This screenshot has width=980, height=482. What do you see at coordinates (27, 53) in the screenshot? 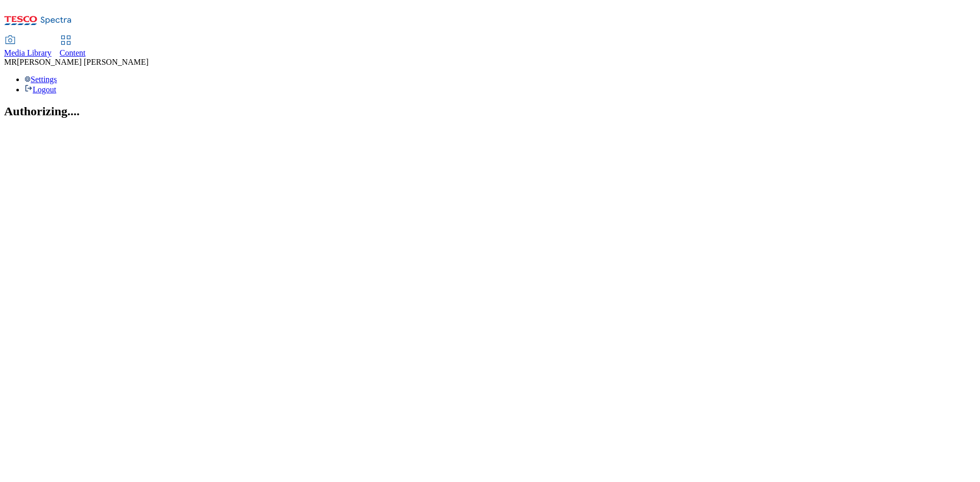
I see `span: Media Library` at bounding box center [27, 53].